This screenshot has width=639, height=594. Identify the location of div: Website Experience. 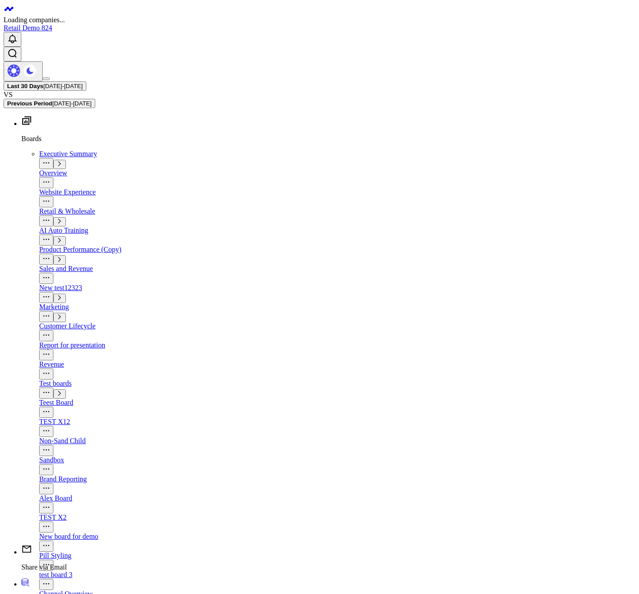
(338, 192).